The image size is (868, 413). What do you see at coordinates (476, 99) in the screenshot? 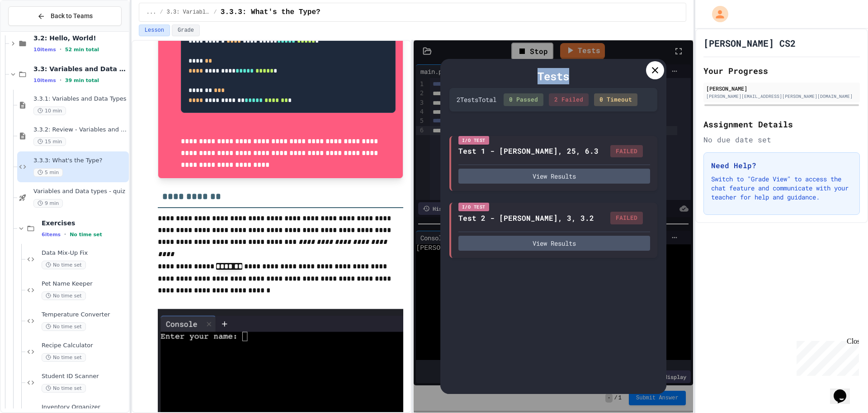
I see `div: 2 Test s Total` at bounding box center [476, 99].